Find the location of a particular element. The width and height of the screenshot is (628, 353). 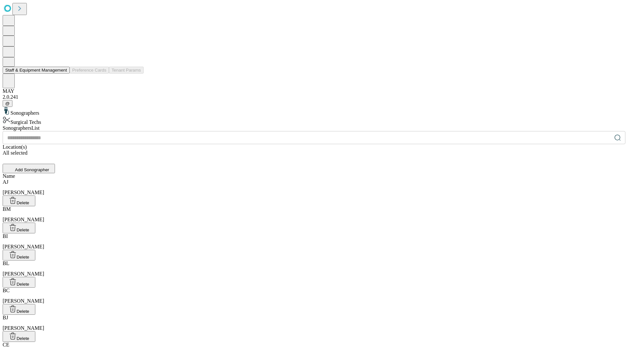

div: Sonographers List is located at coordinates (314, 128).